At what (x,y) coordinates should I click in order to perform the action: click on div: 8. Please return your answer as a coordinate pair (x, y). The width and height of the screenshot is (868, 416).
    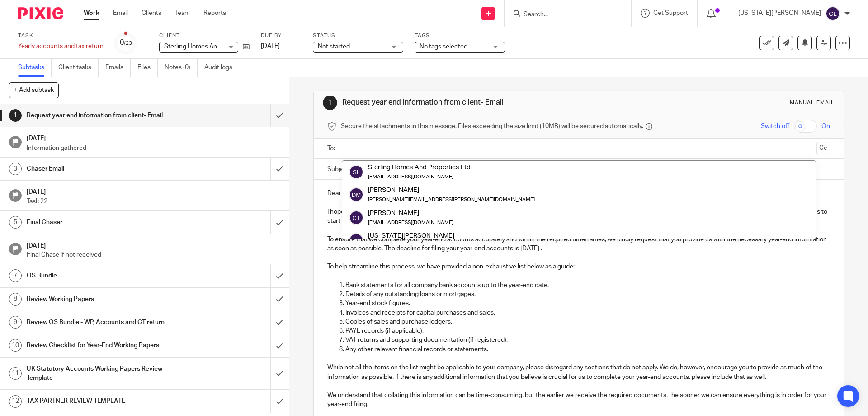
    Looking at the image, I should click on (15, 299).